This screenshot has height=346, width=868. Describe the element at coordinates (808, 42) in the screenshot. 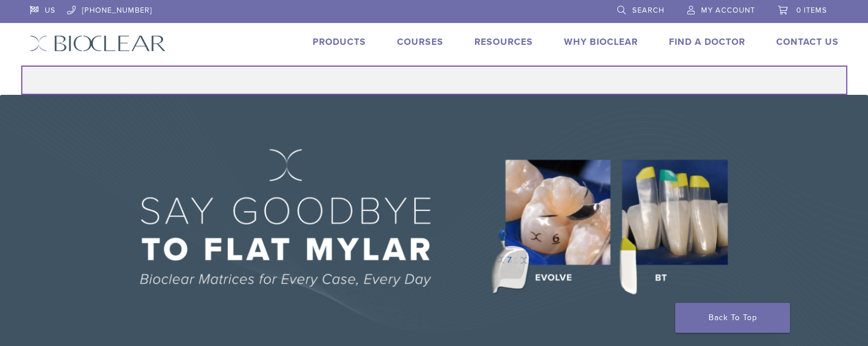

I see `a: Contact Us` at that location.